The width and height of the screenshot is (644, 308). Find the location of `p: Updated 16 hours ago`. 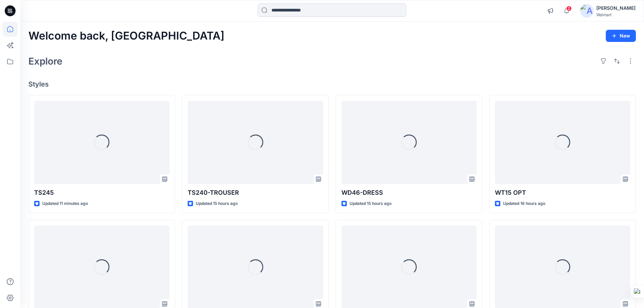

p: Updated 16 hours ago is located at coordinates (524, 203).